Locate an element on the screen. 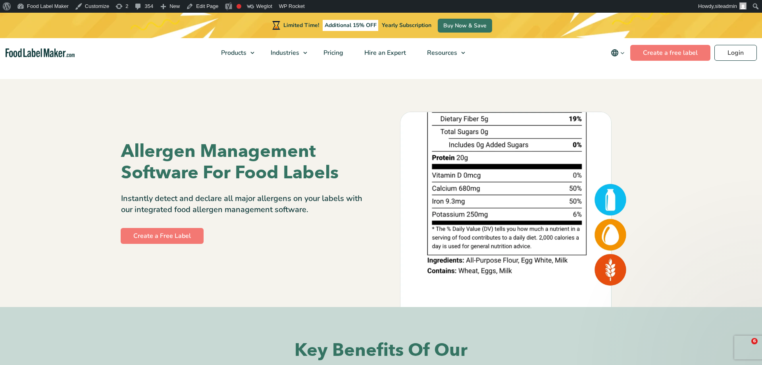 This screenshot has height=365, width=762. p: Instantly detect and declare all major allergens on your labels with our integrated food allergen... is located at coordinates (248, 204).